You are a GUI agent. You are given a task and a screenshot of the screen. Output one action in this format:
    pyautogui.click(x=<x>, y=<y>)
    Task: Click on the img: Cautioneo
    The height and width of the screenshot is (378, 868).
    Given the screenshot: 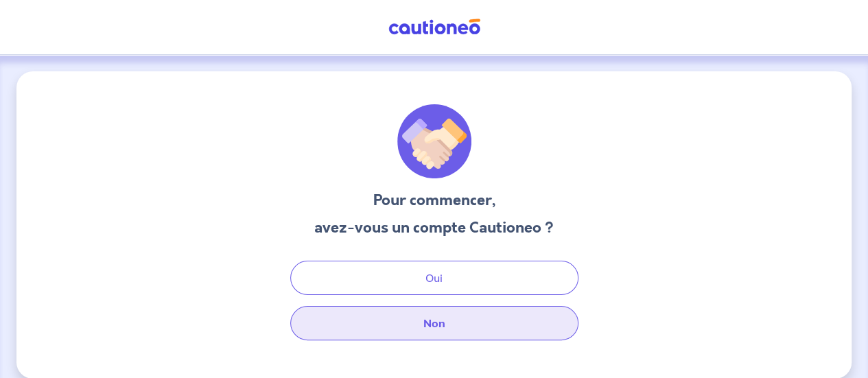 What is the action you would take?
    pyautogui.click(x=435, y=27)
    